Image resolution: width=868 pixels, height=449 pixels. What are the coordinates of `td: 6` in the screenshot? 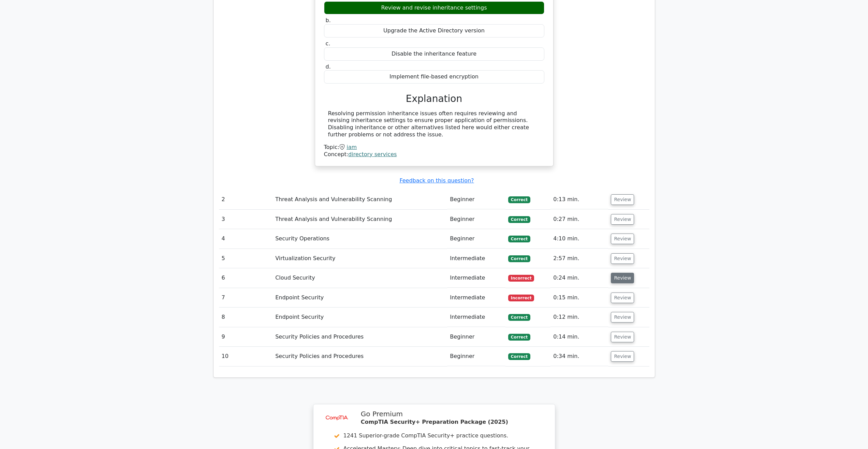 It's located at (246, 278).